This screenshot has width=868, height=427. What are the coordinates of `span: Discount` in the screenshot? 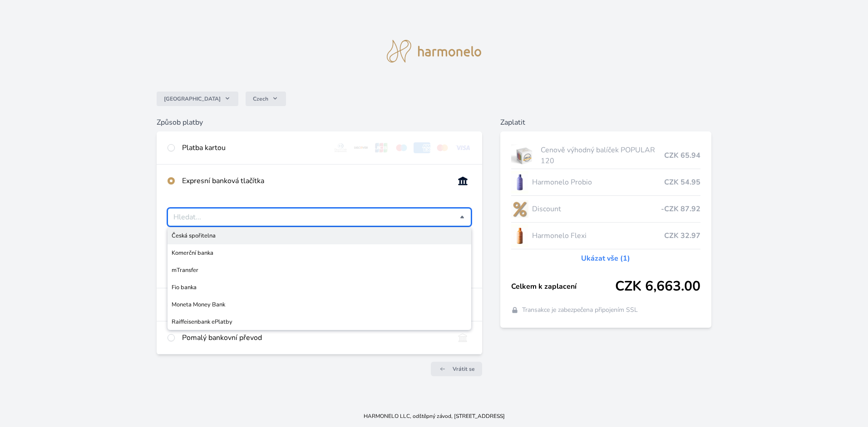 It's located at (597, 209).